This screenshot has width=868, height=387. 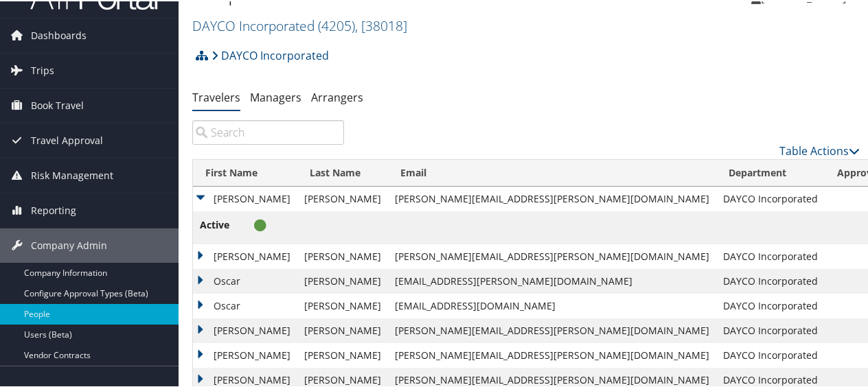 What do you see at coordinates (217, 96) in the screenshot?
I see `a: Travelers` at bounding box center [217, 96].